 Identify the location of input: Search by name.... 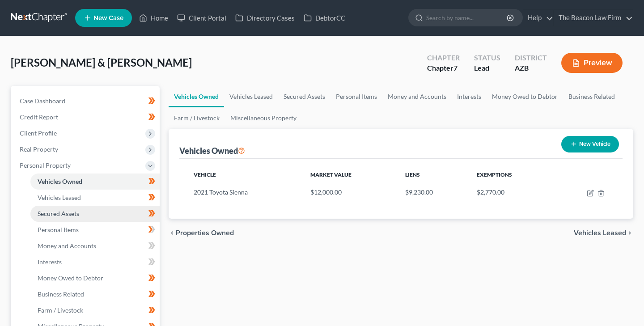
(467, 18).